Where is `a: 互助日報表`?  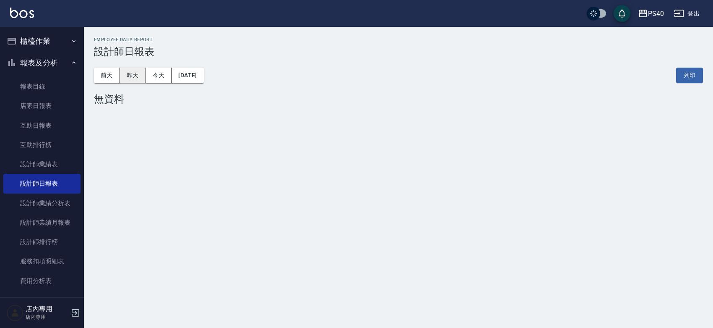
a: 互助日報表 is located at coordinates (42, 125).